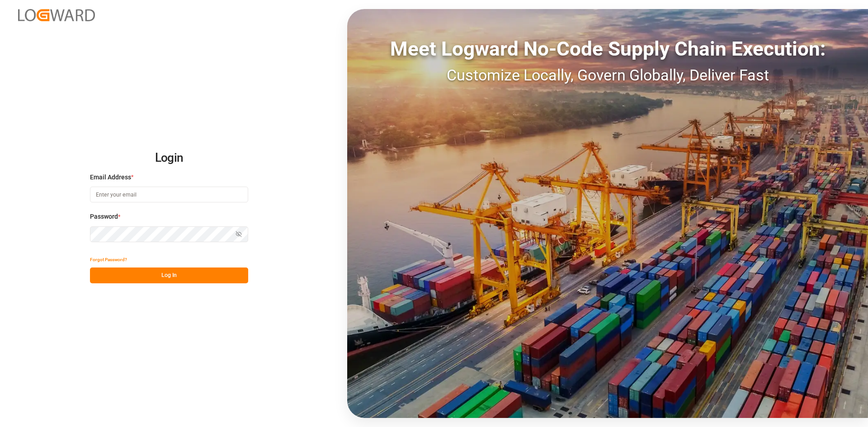  What do you see at coordinates (169, 158) in the screenshot?
I see `h2: Login` at bounding box center [169, 158].